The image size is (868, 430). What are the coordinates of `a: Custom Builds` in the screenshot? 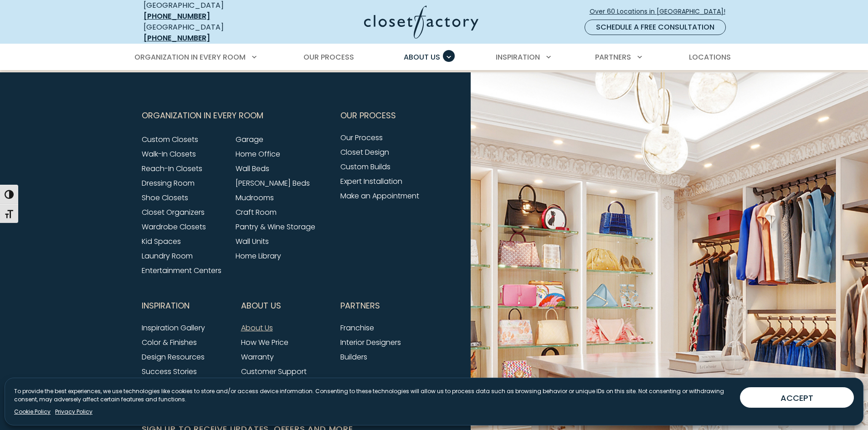 It's located at (365, 167).